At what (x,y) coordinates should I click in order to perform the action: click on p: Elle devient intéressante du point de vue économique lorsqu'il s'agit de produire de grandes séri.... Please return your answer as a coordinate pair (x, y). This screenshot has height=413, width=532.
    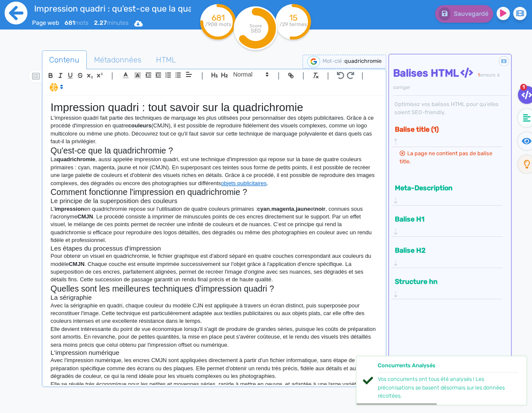
    Looking at the image, I should click on (214, 337).